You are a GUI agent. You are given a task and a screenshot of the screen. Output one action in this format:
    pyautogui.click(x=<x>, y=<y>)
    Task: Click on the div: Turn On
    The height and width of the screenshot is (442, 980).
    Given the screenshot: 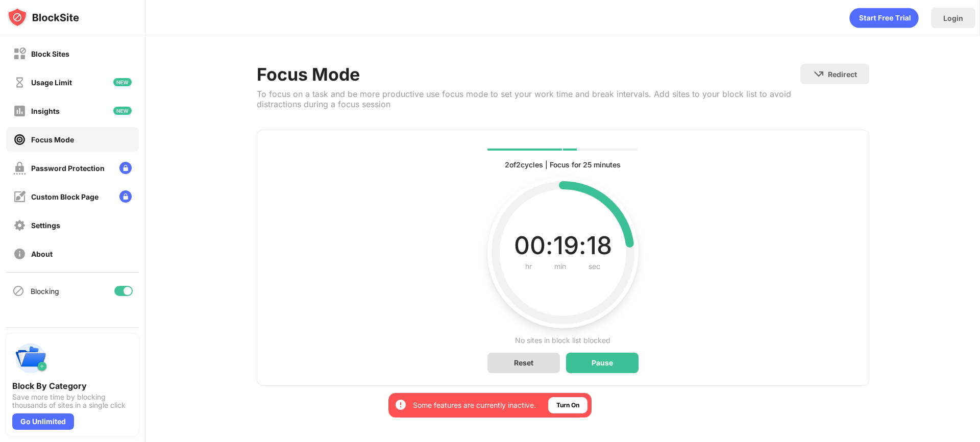 What is the action you would take?
    pyautogui.click(x=567, y=405)
    